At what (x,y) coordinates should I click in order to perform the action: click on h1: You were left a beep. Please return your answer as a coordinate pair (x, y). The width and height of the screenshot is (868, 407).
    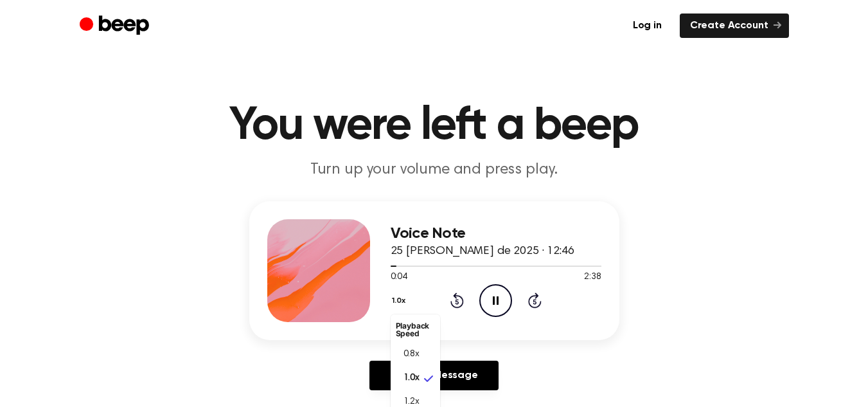
    Looking at the image, I should click on (434, 126).